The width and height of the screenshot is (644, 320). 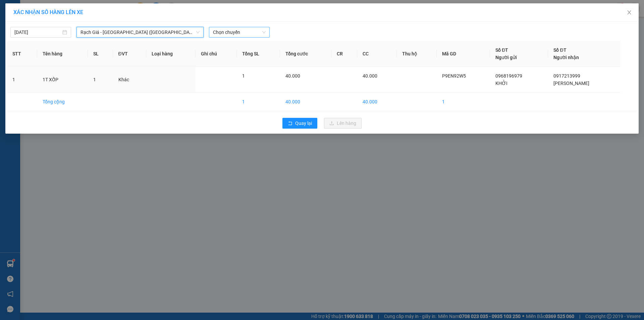 I want to click on th: Ghi chú, so click(x=216, y=54).